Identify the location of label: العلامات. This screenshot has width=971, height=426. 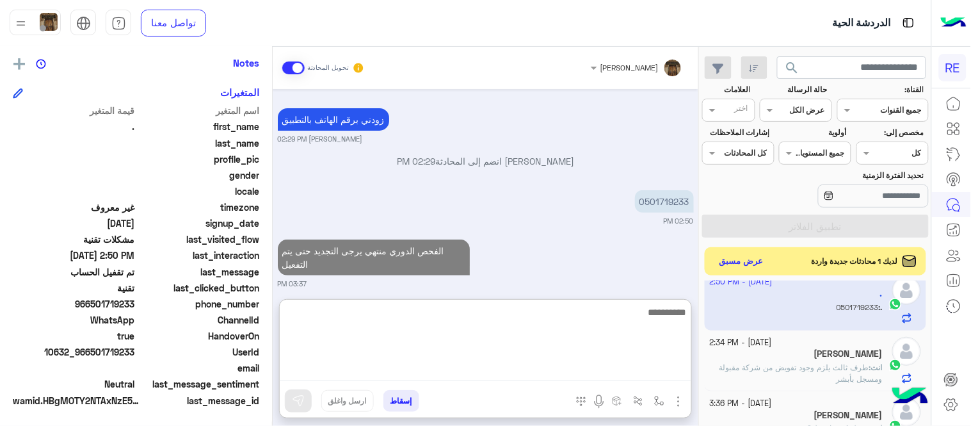
(727, 90).